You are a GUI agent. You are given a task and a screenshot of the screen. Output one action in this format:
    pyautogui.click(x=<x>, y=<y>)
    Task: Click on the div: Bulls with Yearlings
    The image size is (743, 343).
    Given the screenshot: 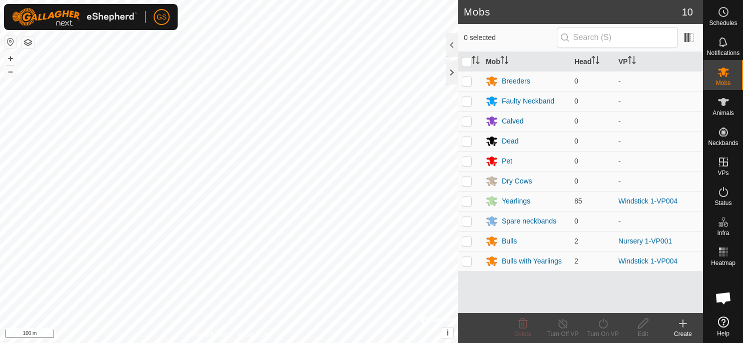 What is the action you would take?
    pyautogui.click(x=532, y=261)
    